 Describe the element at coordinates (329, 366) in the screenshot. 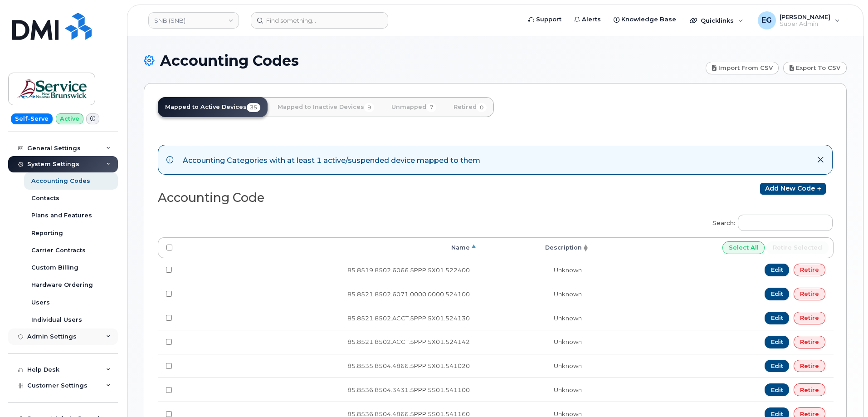

I see `td: 85.8535.8504.4866.5PPP.5X01.541020` at that location.